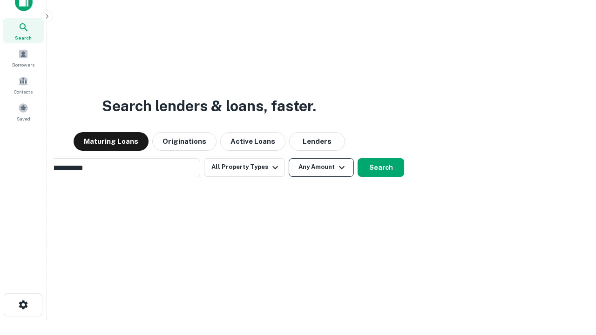 The width and height of the screenshot is (596, 335). I want to click on span: Search, so click(23, 38).